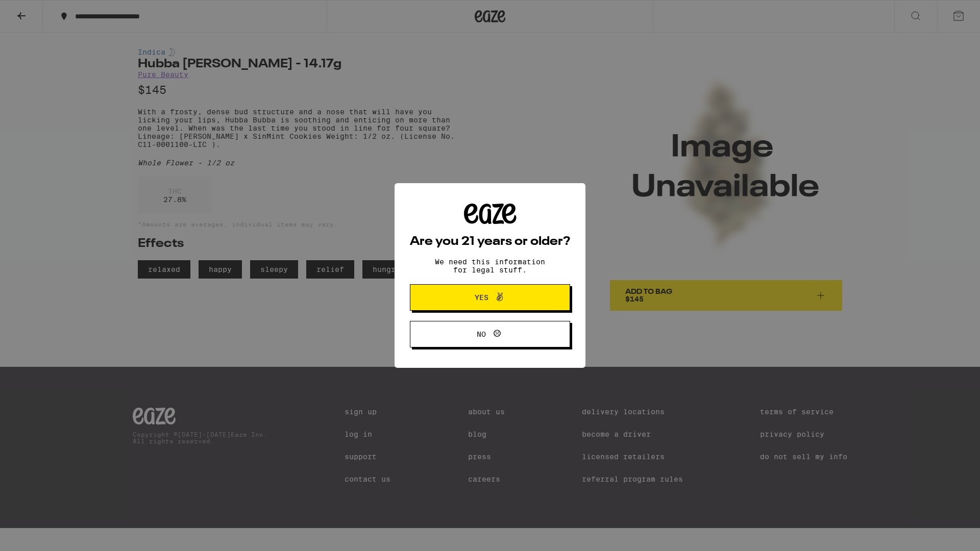 The width and height of the screenshot is (980, 551). What do you see at coordinates (490, 334) in the screenshot?
I see `button: No` at bounding box center [490, 334].